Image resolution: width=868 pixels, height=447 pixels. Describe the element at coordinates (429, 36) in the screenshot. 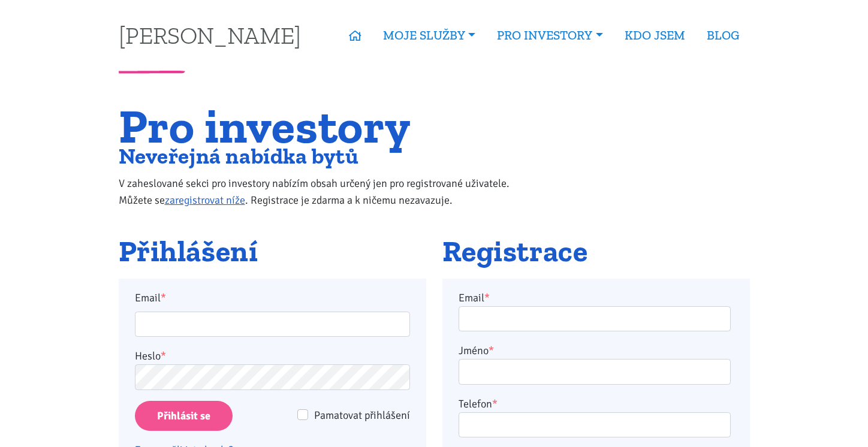

I see `a: MOJE SLUŽBY` at that location.